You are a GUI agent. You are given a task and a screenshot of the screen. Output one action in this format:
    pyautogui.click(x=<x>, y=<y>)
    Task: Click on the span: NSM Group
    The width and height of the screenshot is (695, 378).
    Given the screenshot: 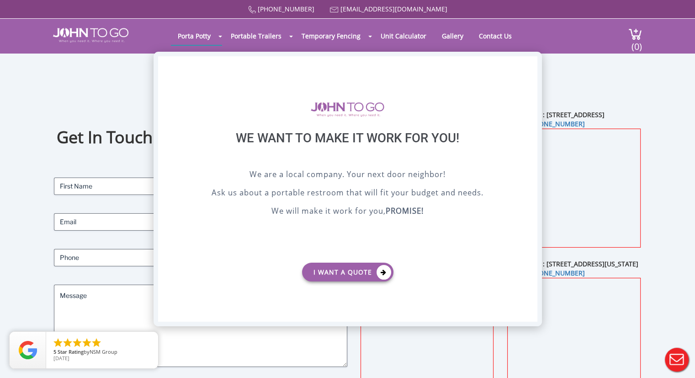 What is the action you would take?
    pyautogui.click(x=103, y=351)
    